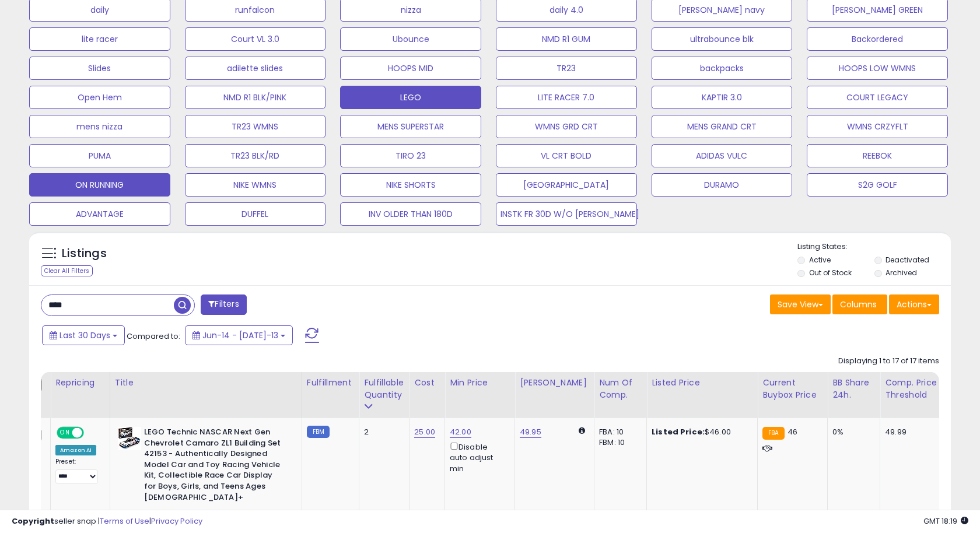 This screenshot has width=980, height=533. What do you see at coordinates (877, 127) in the screenshot?
I see `button: WMNS CRZYFLT` at bounding box center [877, 127].